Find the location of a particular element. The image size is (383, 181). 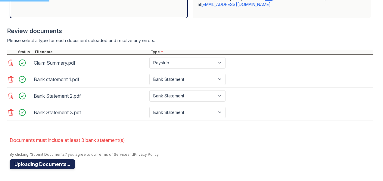

li: Documents must include at least 3 bank statement(s) is located at coordinates (192, 140).